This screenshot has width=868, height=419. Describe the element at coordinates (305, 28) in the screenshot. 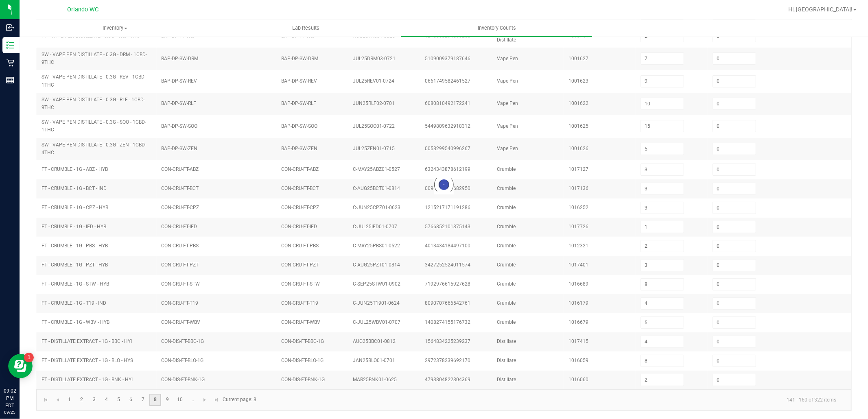

I see `a: Lab Results` at that location.